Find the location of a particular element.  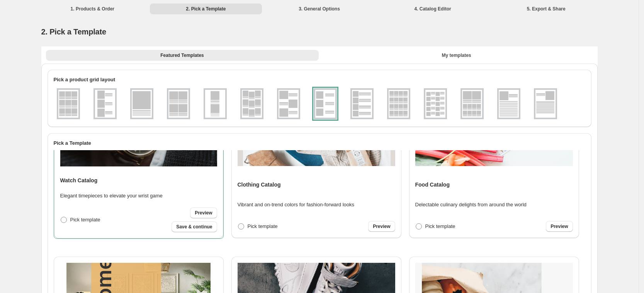

button: Save & continue is located at coordinates (194, 226).